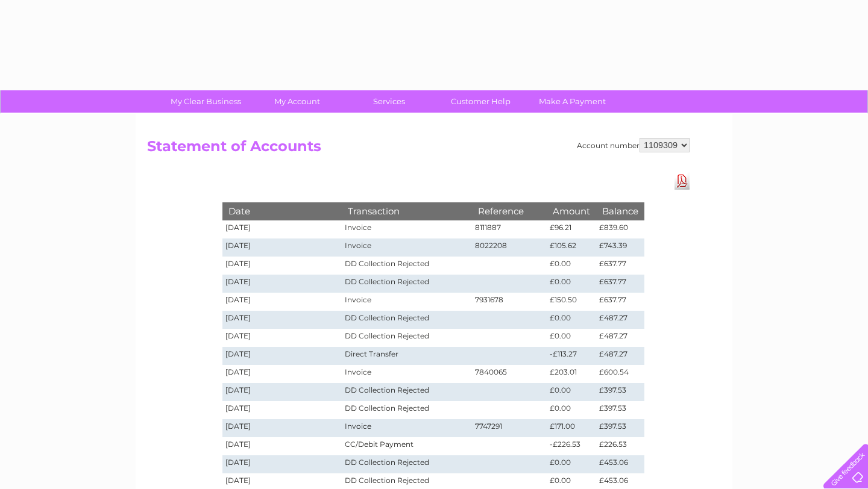 Image resolution: width=868 pixels, height=489 pixels. What do you see at coordinates (571, 230) in the screenshot?
I see `td: £96.21` at bounding box center [571, 230].